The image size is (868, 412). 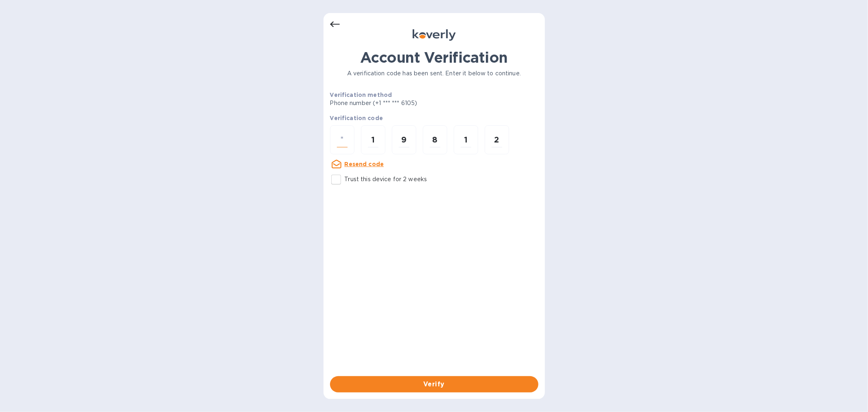 What do you see at coordinates (364, 164) in the screenshot?
I see `u: Resend code` at bounding box center [364, 164].